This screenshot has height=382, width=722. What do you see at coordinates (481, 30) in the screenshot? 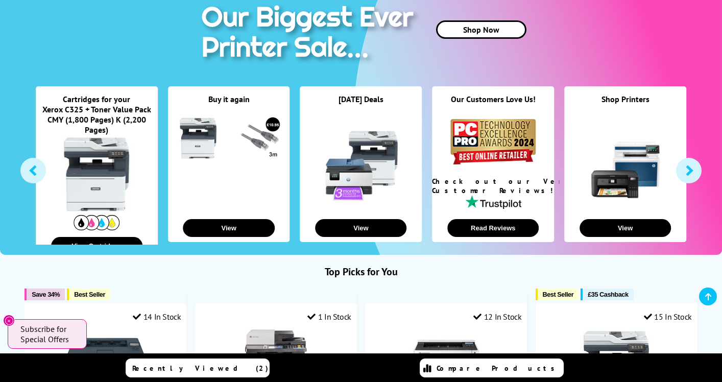
I see `a: Shop Now` at bounding box center [481, 30].